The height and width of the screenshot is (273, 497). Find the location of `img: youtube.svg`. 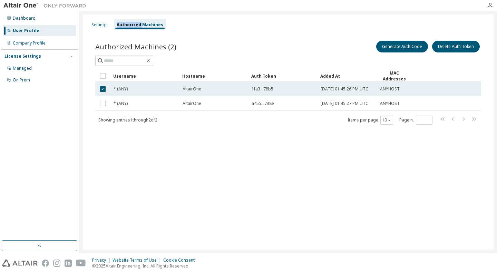

img: youtube.svg is located at coordinates (81, 263).